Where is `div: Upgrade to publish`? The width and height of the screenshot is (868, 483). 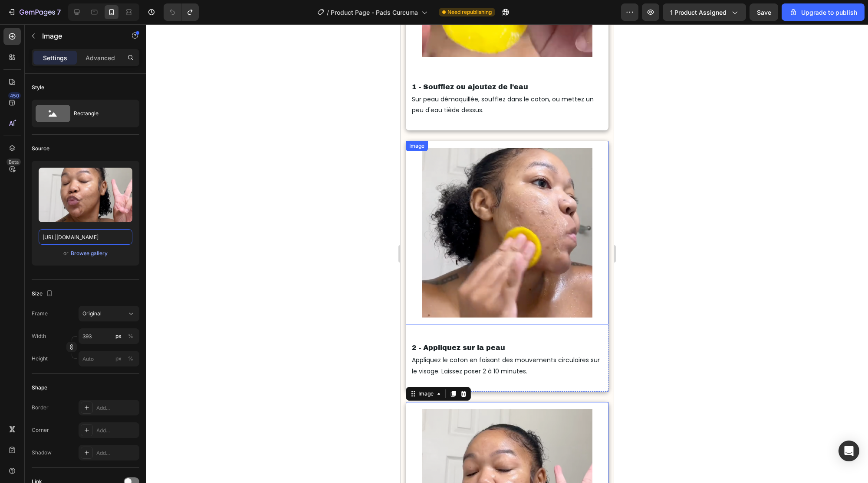
div: Upgrade to publish is located at coordinates (823, 12).